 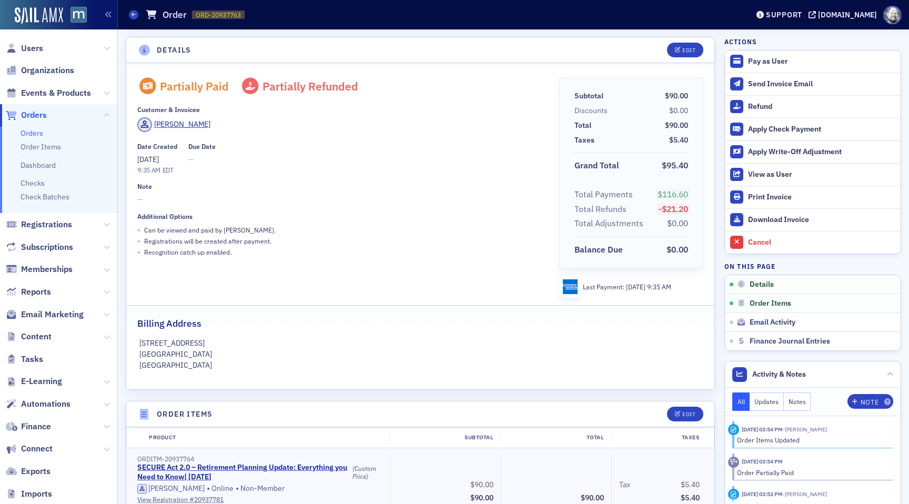 I want to click on span: Taxes, so click(x=586, y=140).